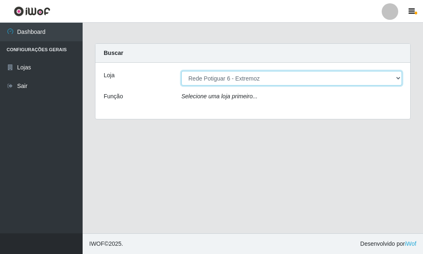 Image resolution: width=423 pixels, height=254 pixels. What do you see at coordinates (106, 244) in the screenshot?
I see `span: © 2025 .` at bounding box center [106, 244].